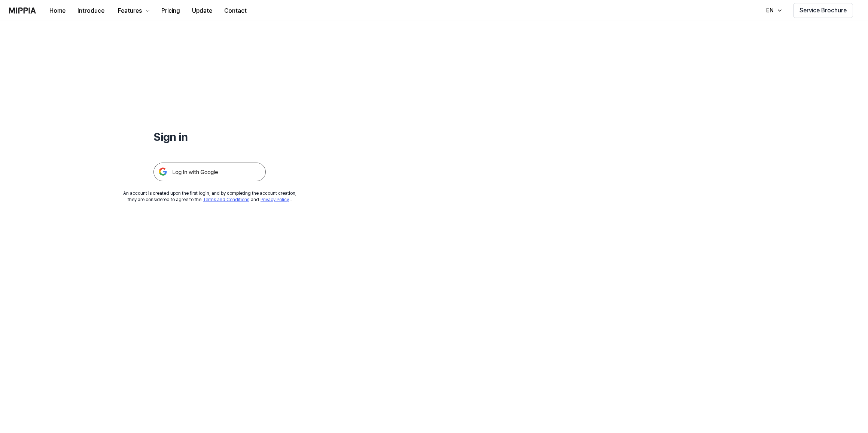 The image size is (868, 433). What do you see at coordinates (202, 11) in the screenshot?
I see `button: Update` at bounding box center [202, 11].